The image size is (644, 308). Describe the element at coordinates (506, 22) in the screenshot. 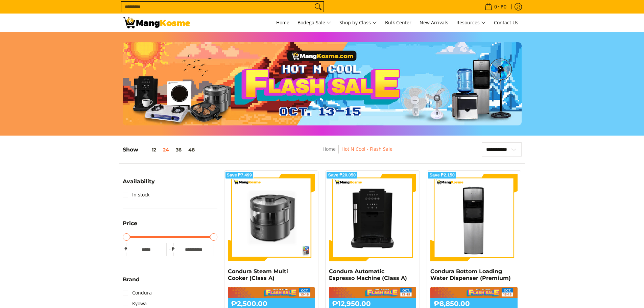

I see `span: Contact Us` at that location.